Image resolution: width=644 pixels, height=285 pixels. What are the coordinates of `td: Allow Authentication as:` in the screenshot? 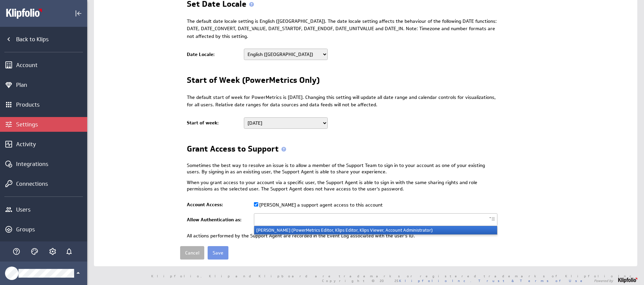 It's located at (219, 219).